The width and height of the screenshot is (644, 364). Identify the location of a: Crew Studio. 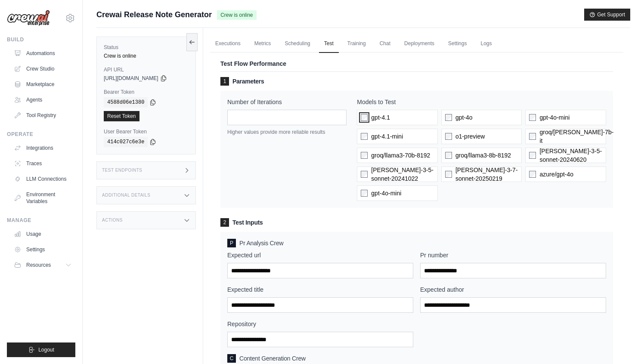
(42, 69).